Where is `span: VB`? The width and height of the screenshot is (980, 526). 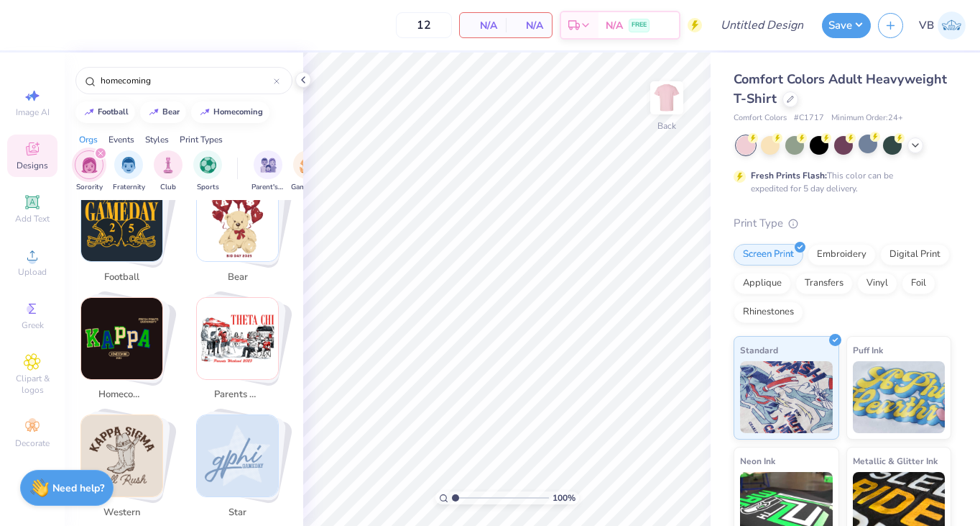
span: VB is located at coordinates (926, 26).